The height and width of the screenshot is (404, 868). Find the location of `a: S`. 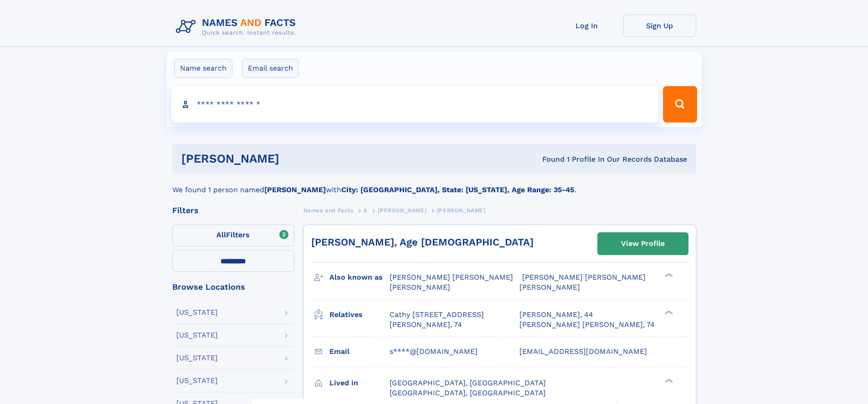

a: S is located at coordinates (365, 210).